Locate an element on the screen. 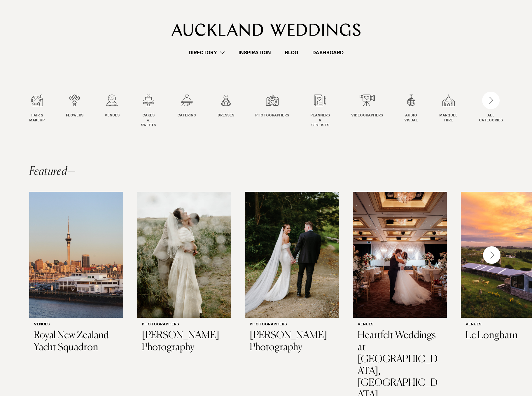 The width and height of the screenshot is (532, 396). div: ALL CATEGORIES is located at coordinates (491, 119).